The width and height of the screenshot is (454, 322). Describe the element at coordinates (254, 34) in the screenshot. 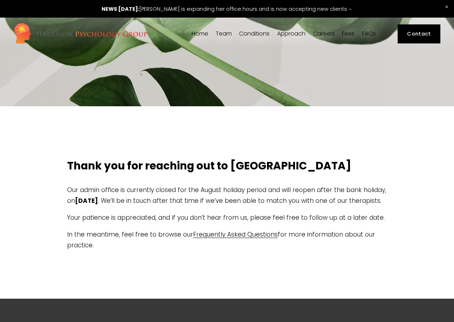

I see `span: Conditions` at that location.